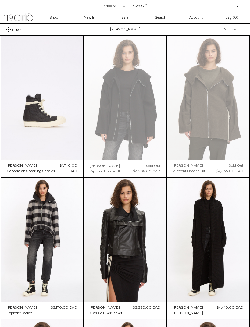  What do you see at coordinates (19, 313) in the screenshot?
I see `div: Exploder Jacket` at bounding box center [19, 313].